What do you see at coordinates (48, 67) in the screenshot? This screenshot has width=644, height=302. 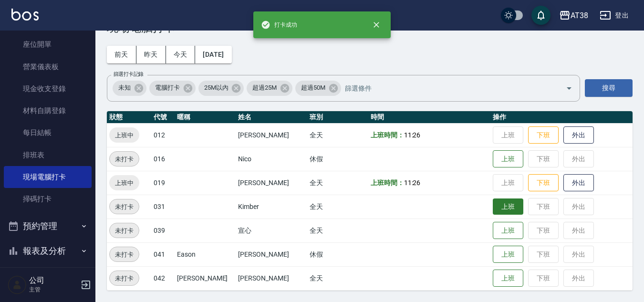 I see `a: 營業儀表板` at bounding box center [48, 67].